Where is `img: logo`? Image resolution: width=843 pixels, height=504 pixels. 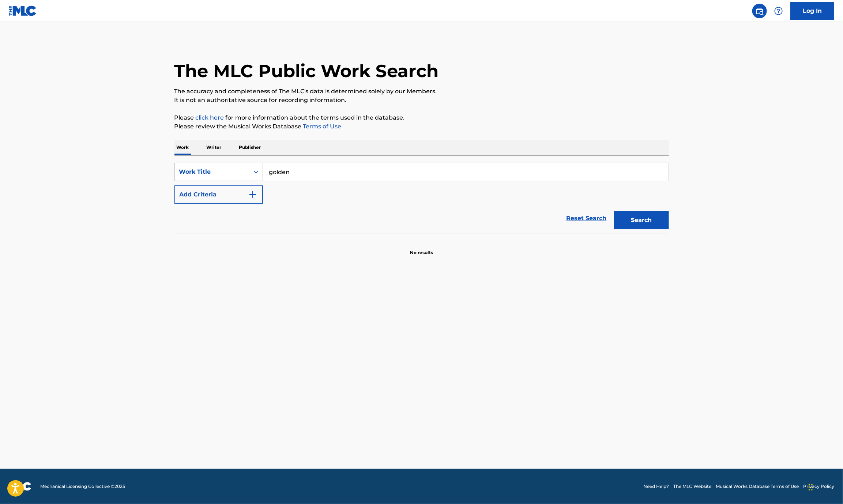
img: logo is located at coordinates (20, 486).